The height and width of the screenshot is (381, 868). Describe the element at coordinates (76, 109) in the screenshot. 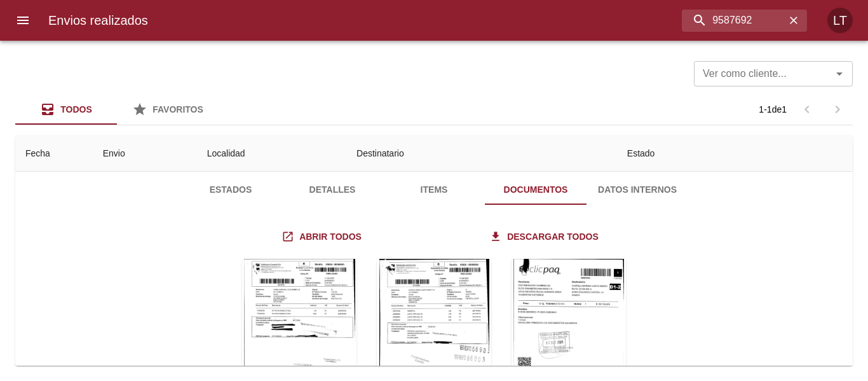

I see `span: Todos` at that location.